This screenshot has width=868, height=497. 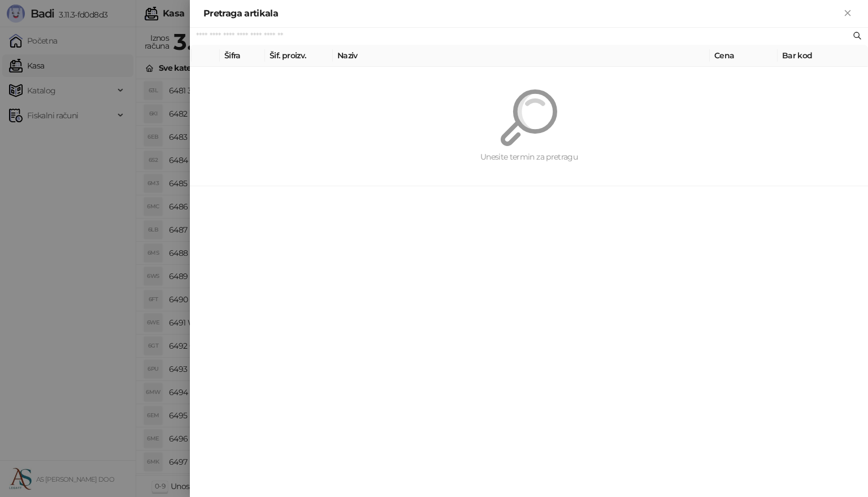 I want to click on th: Cena, so click(x=744, y=55).